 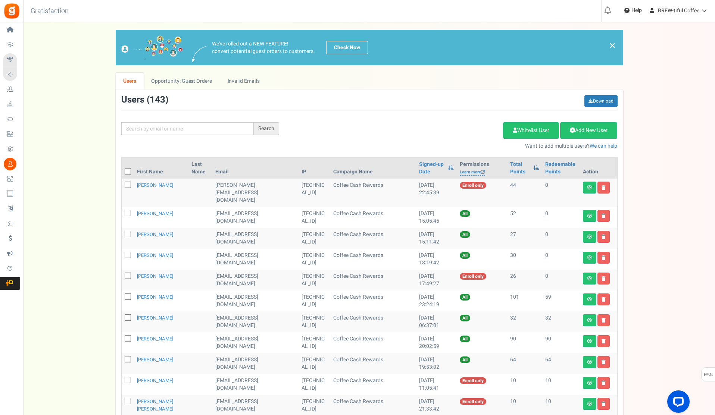 What do you see at coordinates (17, 14) in the screenshot?
I see `button: Open LiveChat chat widget` at bounding box center [17, 14].